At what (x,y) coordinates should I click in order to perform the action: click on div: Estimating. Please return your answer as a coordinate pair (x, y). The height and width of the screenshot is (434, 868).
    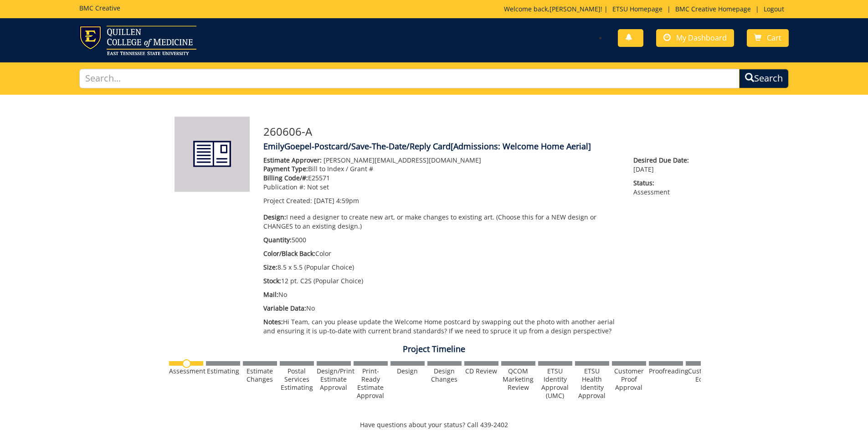
    Looking at the image, I should click on (222, 371).